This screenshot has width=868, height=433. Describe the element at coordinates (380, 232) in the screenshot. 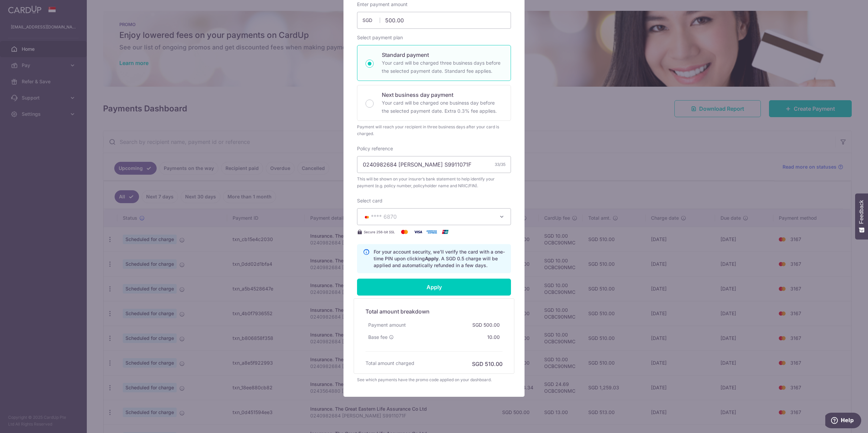

I see `span: Secure 256-bit SSL` at that location.